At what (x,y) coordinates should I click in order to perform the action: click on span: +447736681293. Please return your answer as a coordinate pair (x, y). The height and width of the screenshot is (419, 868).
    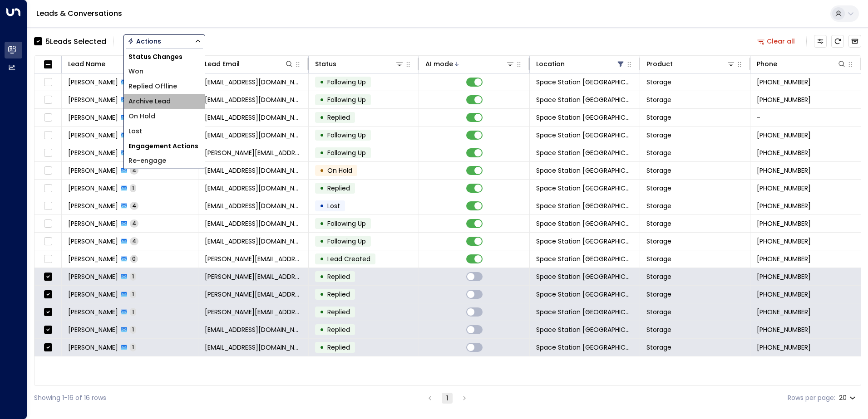
    Looking at the image, I should click on (784, 224).